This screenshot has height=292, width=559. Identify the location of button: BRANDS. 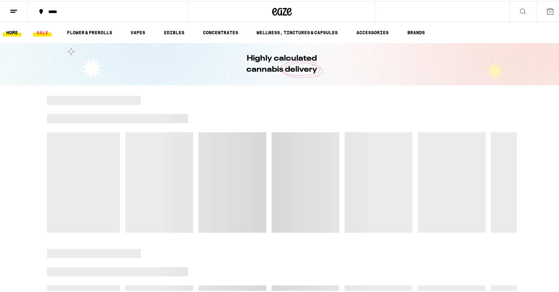
(416, 31).